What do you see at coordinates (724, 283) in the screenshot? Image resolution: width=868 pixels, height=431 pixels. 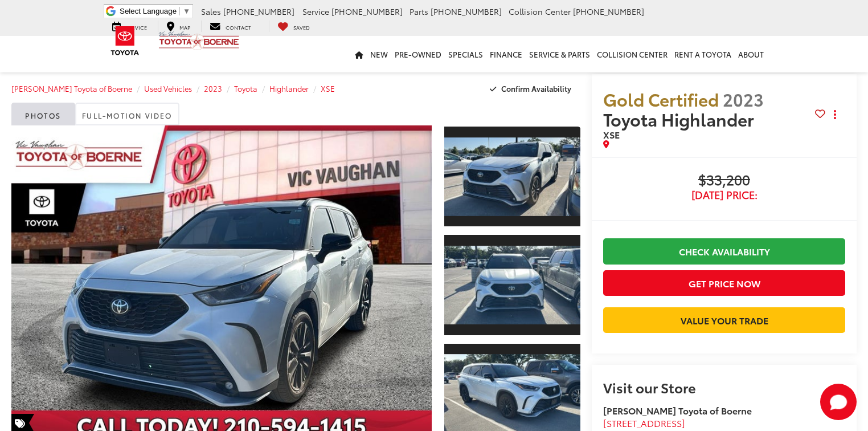 I see `button: Get Price Now` at bounding box center [724, 283].